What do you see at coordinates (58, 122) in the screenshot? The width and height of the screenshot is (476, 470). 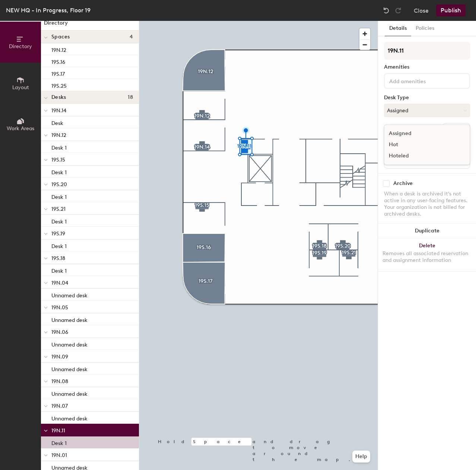 I see `p: Desk` at bounding box center [58, 122].